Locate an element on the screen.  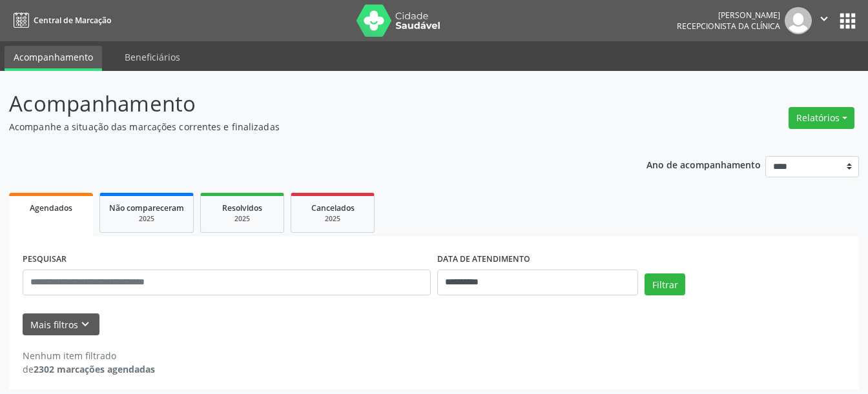
div: de is located at coordinates (89, 369).